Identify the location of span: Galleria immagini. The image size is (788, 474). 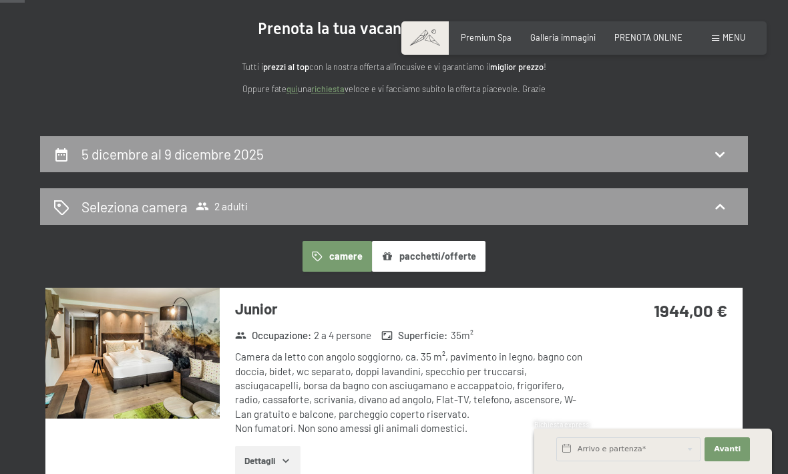
(563, 37).